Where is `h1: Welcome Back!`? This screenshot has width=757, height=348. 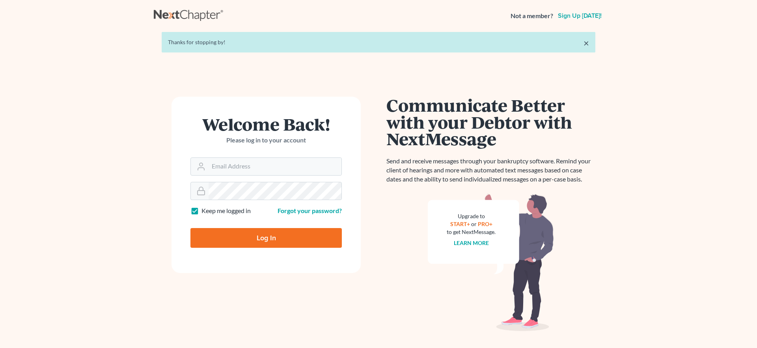
h1: Welcome Back! is located at coordinates (266, 124).